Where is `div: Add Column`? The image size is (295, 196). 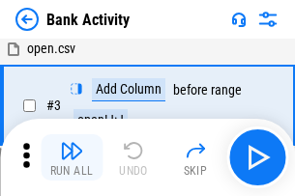
div: Add Column is located at coordinates (129, 90).